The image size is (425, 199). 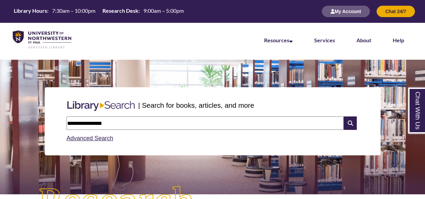 I want to click on button: Chat 24/7, so click(x=396, y=11).